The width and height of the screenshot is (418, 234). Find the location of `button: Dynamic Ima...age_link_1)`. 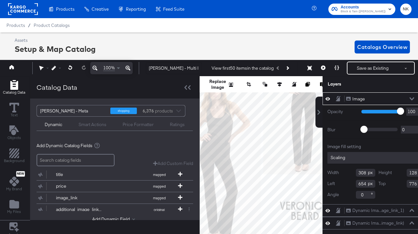

button: Dynamic Ima...age_link_1) is located at coordinates (375, 210).